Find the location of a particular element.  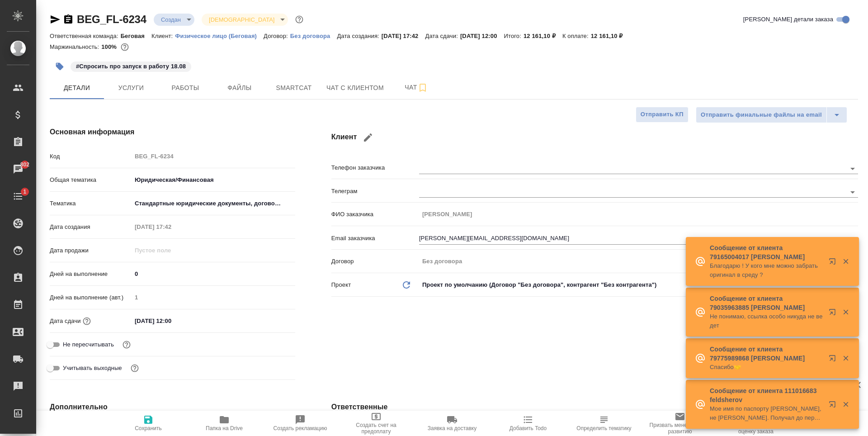

span: 1 is located at coordinates (25, 192).